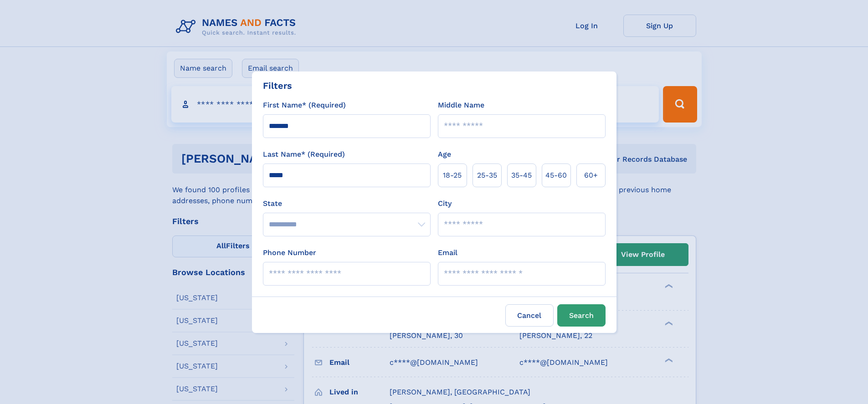 This screenshot has width=868, height=404. Describe the element at coordinates (581, 315) in the screenshot. I see `button: Search` at that location.